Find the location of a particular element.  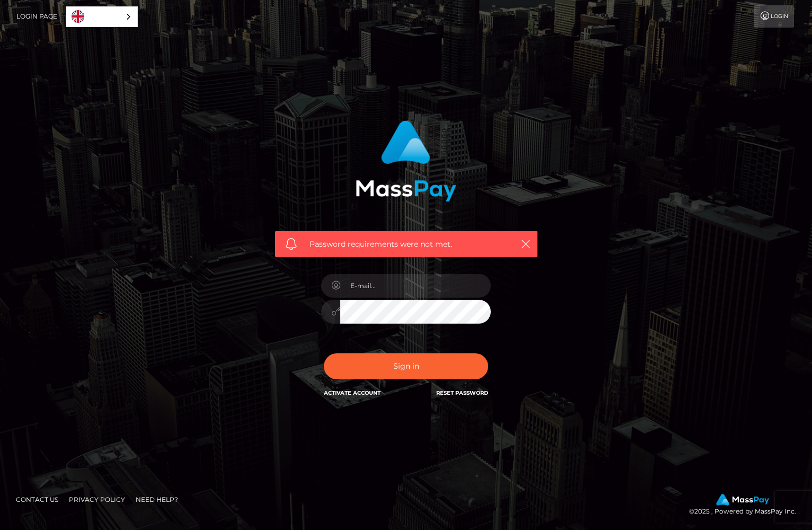

a: Need Help? is located at coordinates (157, 499).